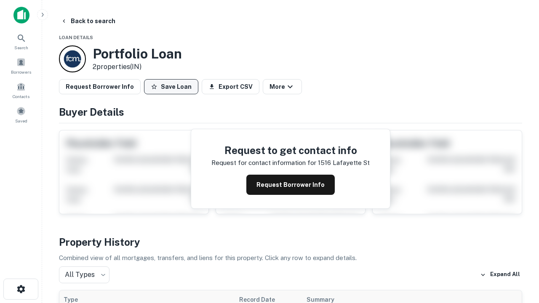  I want to click on h4: Property History, so click(290, 242).